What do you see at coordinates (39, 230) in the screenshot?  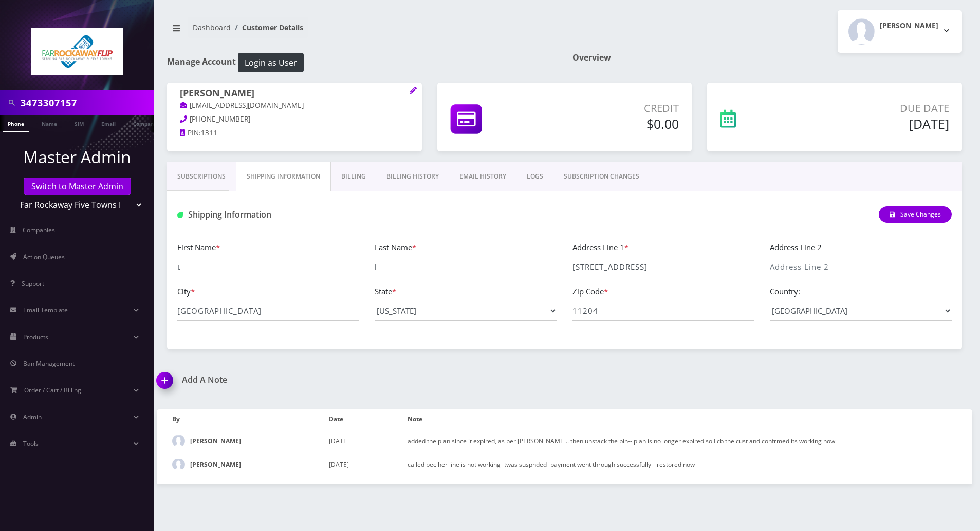 I see `span: Companies` at bounding box center [39, 230].